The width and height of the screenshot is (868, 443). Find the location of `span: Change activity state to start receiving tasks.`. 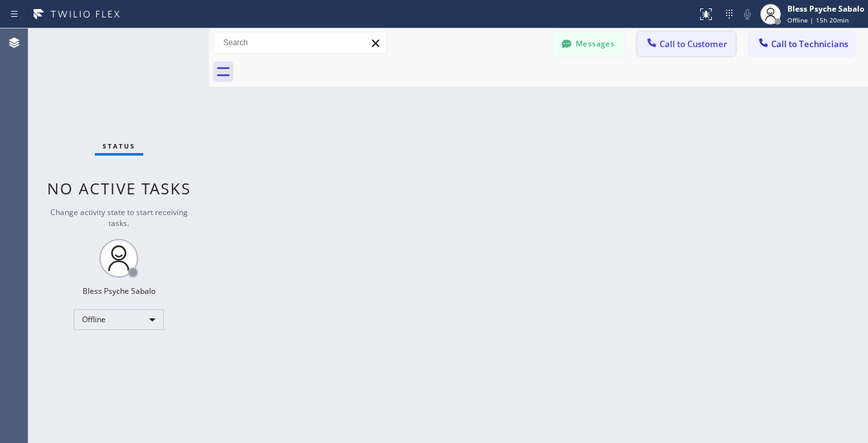

span: Change activity state to start receiving tasks. is located at coordinates (119, 218).